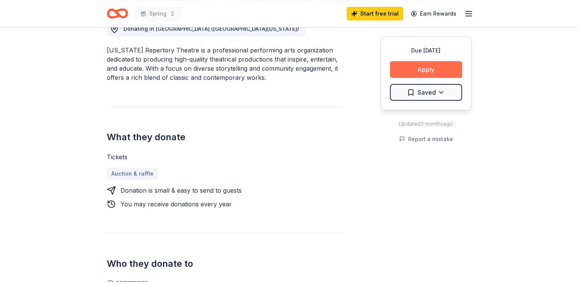 This screenshot has width=578, height=282. Describe the element at coordinates (427, 92) in the screenshot. I see `span: Saved` at that location.